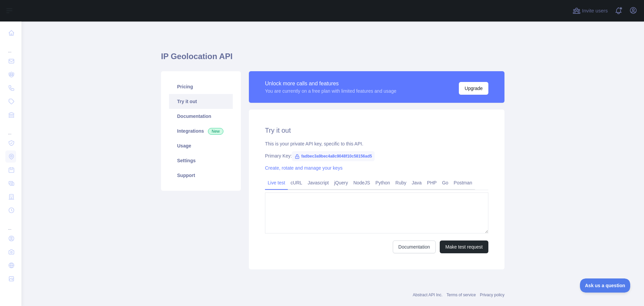 Image resolution: width=644 pixels, height=306 pixels. What do you see at coordinates (417, 182) in the screenshot?
I see `a: Java` at bounding box center [417, 182].